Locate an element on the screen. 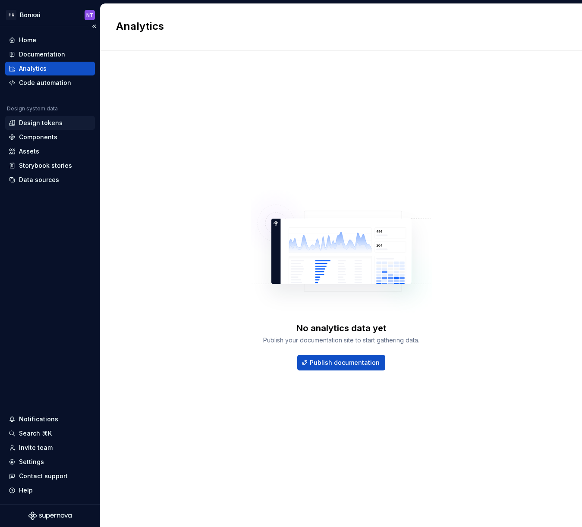 This screenshot has width=582, height=527. a: Analytics is located at coordinates (50, 69).